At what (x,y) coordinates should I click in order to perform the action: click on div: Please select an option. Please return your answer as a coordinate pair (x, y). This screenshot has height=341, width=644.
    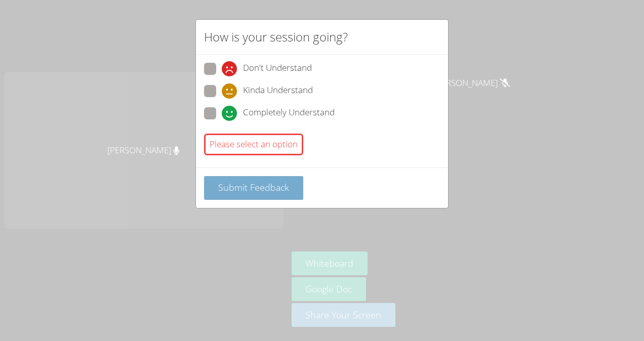
    Looking at the image, I should click on (254, 144).